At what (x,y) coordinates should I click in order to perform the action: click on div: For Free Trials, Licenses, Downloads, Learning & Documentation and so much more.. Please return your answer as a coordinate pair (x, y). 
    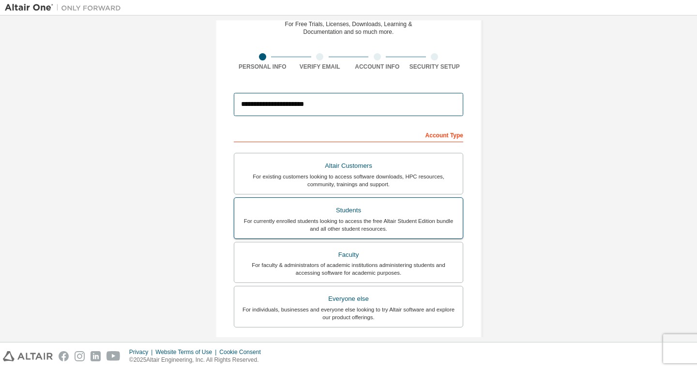
    Looking at the image, I should click on (349, 28).